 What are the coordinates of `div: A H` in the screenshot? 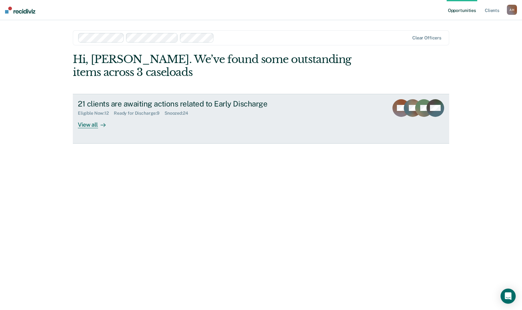 It's located at (512, 10).